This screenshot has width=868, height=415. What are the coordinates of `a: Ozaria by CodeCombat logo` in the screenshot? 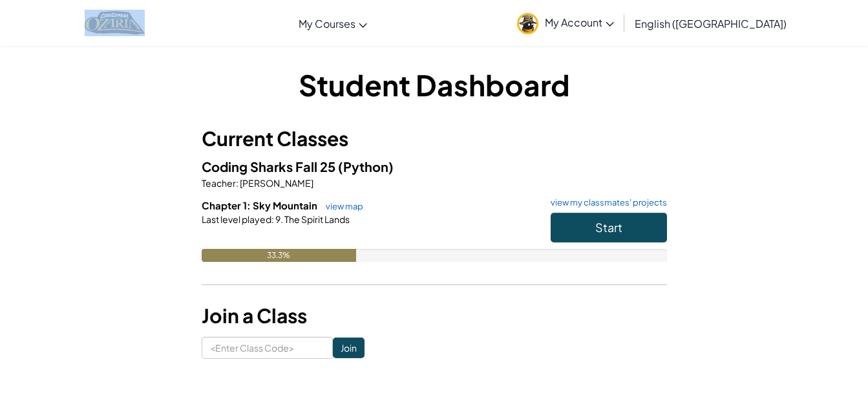 It's located at (114, 23).